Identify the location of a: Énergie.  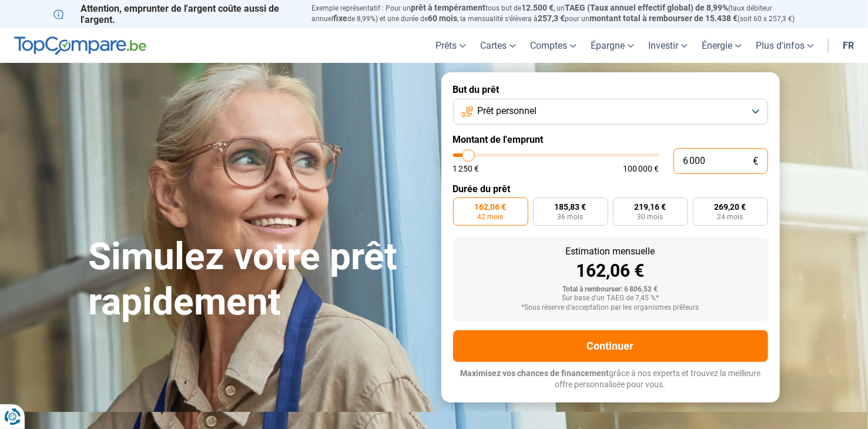
(722, 45).